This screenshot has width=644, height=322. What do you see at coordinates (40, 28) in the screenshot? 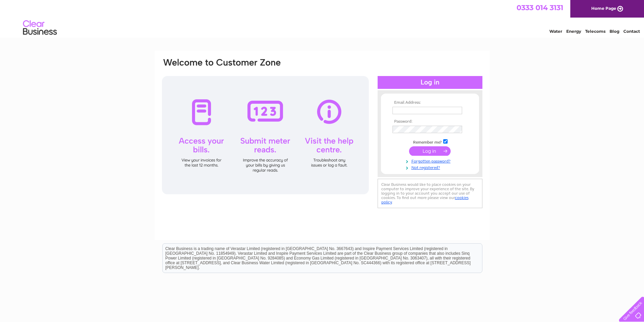
I see `img: logo.png` at bounding box center [40, 28].